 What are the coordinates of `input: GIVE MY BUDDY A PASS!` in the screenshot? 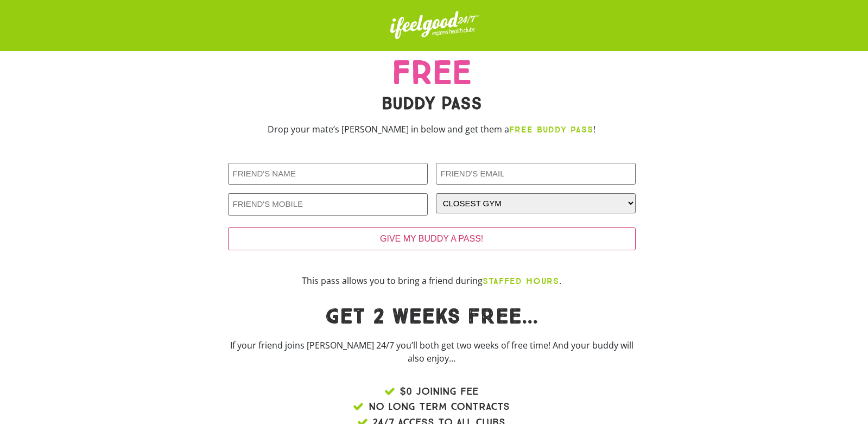 It's located at (432, 239).